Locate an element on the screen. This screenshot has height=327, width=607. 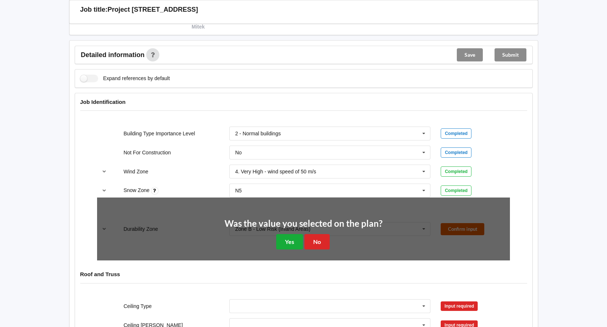
h2: Was the value you selected on the plan? is located at coordinates (303, 224).